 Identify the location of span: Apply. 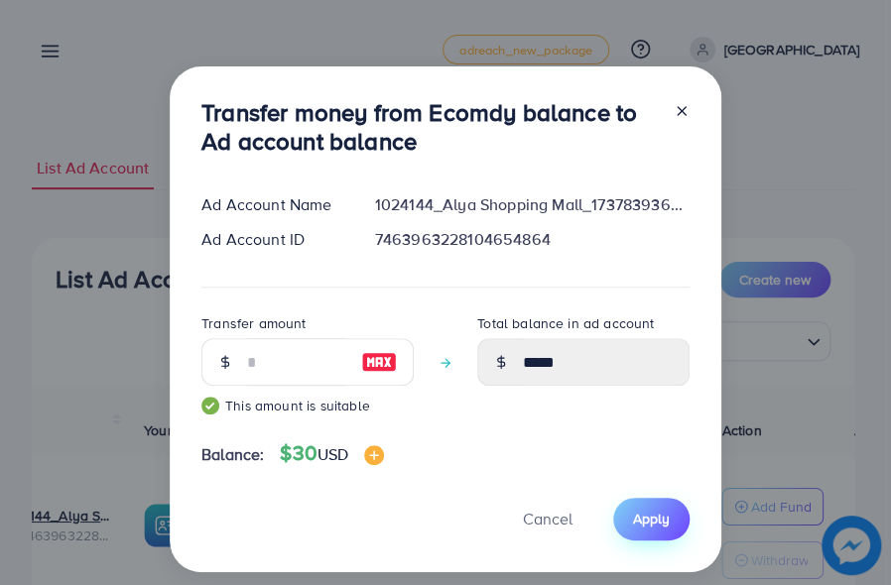
(651, 519).